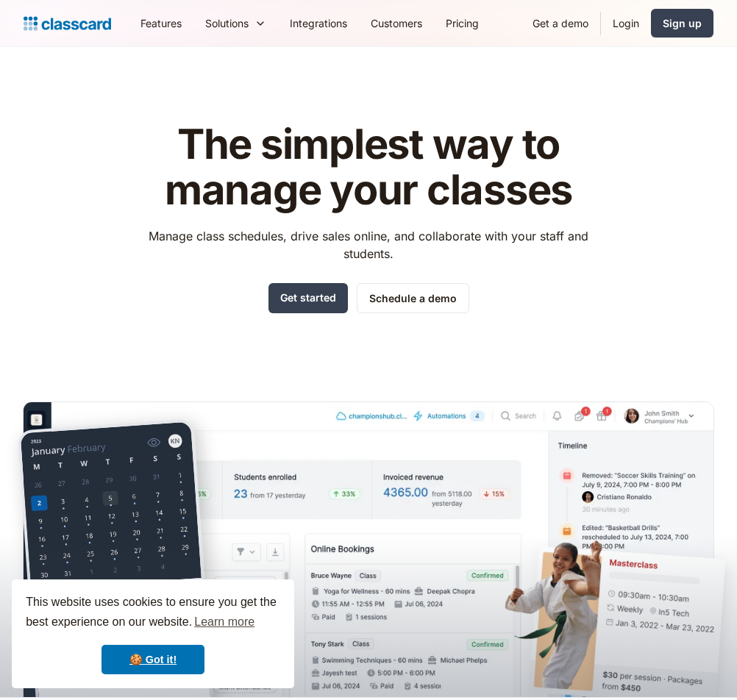  Describe the element at coordinates (368, 167) in the screenshot. I see `h1: The simplest way to manage your classes` at that location.